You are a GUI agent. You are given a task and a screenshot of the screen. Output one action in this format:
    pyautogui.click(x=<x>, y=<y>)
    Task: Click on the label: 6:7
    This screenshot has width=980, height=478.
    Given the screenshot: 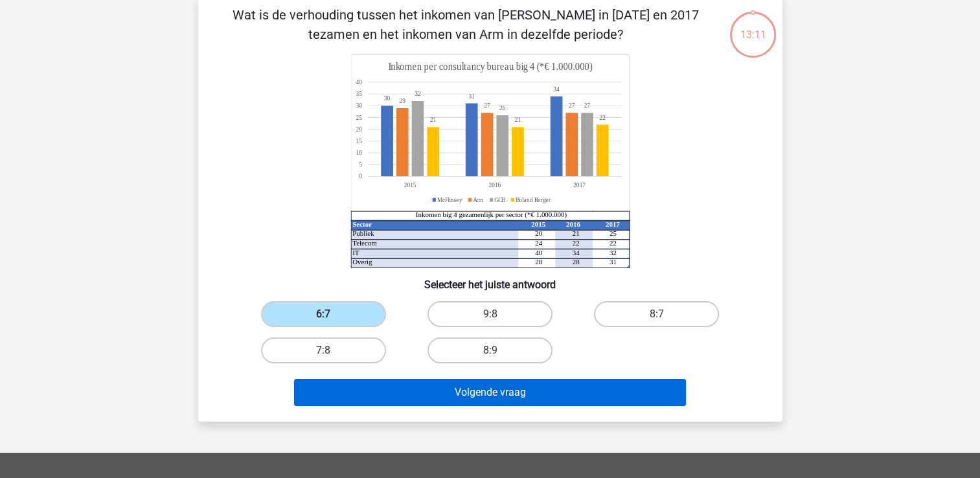 What is the action you would take?
    pyautogui.click(x=323, y=314)
    